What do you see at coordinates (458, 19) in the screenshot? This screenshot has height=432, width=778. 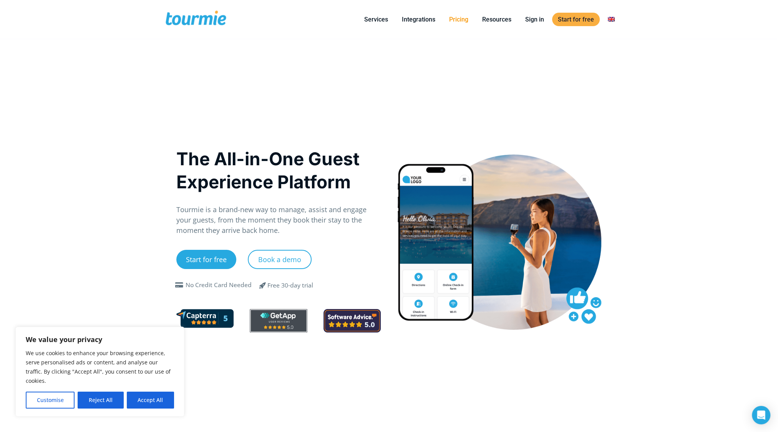 I see `a: Pricing` at bounding box center [458, 19].